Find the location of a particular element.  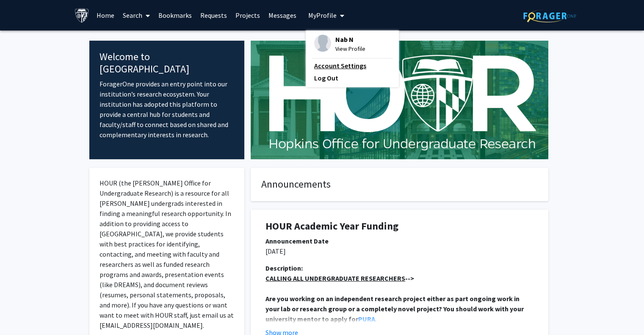

strong: Are you working on an independent research project either as part ongoing work in your lab or res... is located at coordinates (395, 309).